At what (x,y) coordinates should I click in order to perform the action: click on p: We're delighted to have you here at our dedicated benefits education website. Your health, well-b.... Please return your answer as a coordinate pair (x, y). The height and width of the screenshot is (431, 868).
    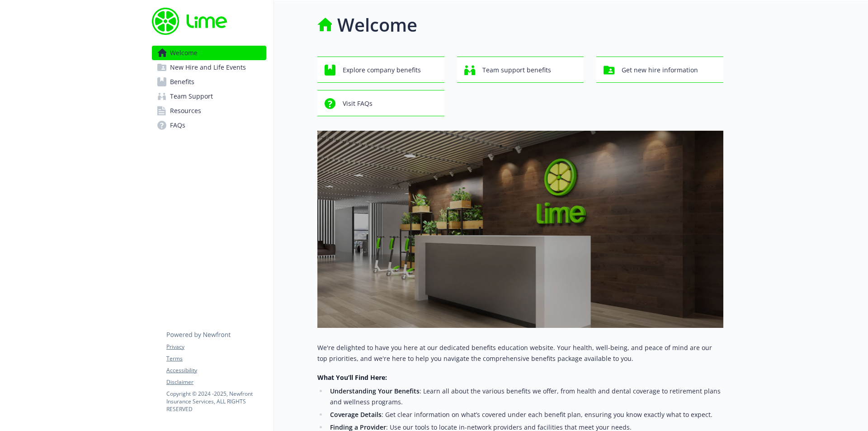
    Looking at the image, I should click on (521, 353).